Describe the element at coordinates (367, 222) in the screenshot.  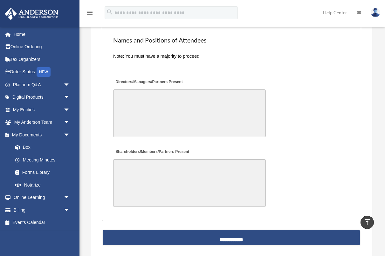
I see `i: vertical_align_top` at that location.